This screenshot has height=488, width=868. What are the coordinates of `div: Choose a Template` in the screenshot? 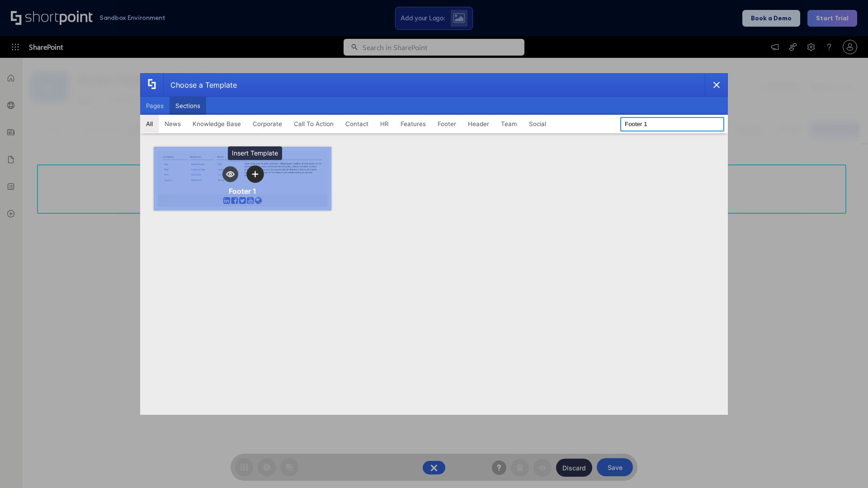 It's located at (200, 85).